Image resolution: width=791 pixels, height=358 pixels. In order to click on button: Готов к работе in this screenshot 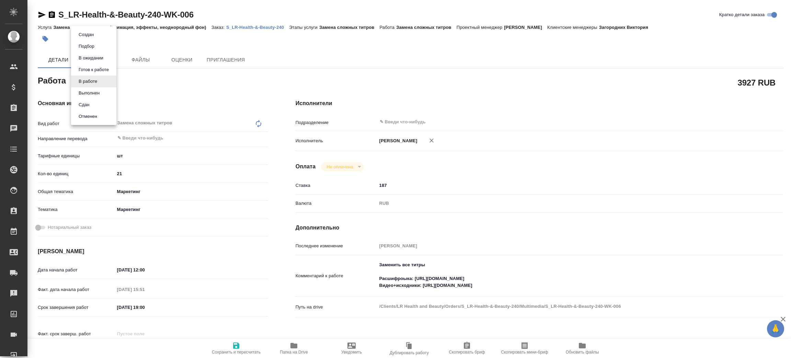, I will do `click(94, 70)`.